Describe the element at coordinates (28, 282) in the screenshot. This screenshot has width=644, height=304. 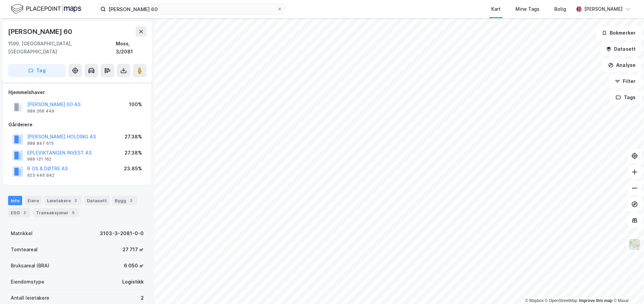
I see `div: Eiendomstype` at that location.